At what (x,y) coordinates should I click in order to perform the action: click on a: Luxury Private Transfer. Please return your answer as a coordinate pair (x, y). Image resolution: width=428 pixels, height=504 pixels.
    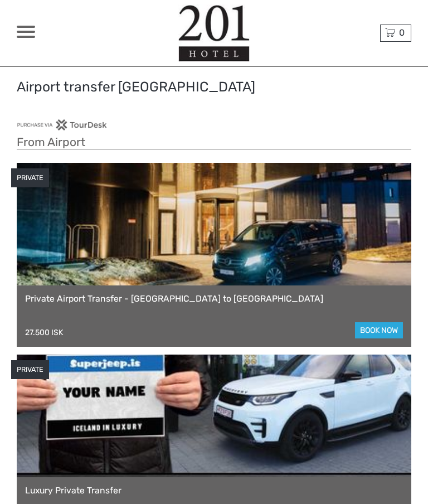
    Looking at the image, I should click on (214, 491).